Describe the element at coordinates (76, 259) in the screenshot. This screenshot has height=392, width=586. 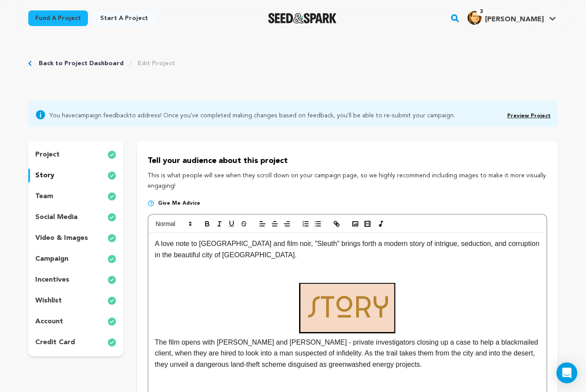
I see `button: campaign` at that location.